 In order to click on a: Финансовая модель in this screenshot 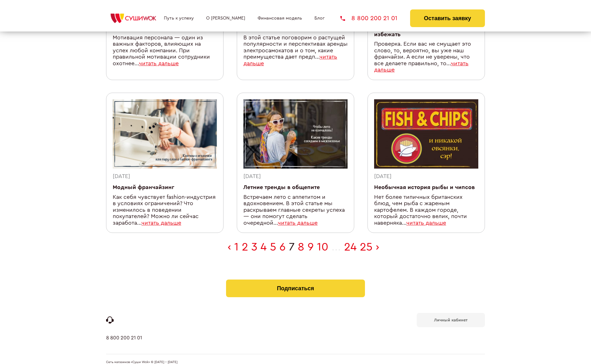, I will do `click(280, 18)`.